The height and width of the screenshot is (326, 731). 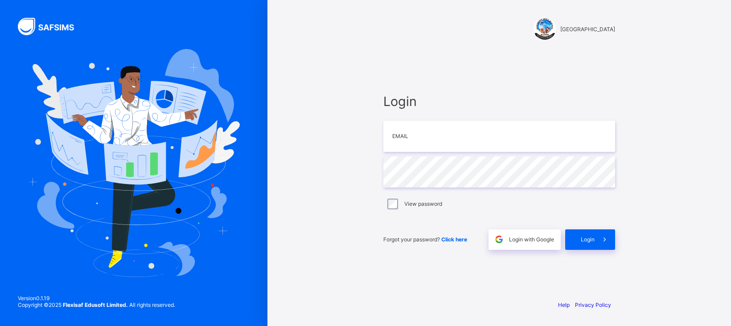 I want to click on span: Forgot your password?, so click(x=425, y=239).